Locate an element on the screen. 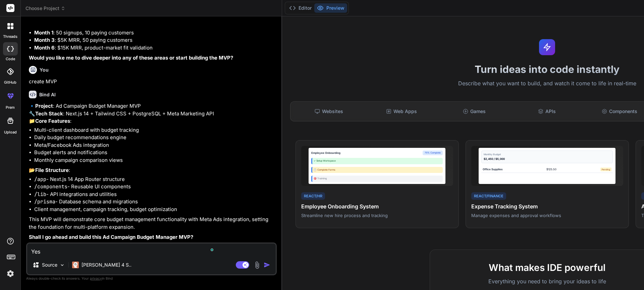 Image resolution: width=644 pixels, height=290 pixels. strong: Shall I go ahead and build this Ad Campaign Budget Manager MVP? is located at coordinates (111, 237).